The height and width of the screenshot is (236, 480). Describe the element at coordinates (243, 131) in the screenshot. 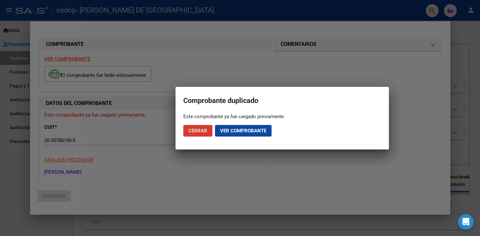

I see `button: Ver comprobante` at that location.